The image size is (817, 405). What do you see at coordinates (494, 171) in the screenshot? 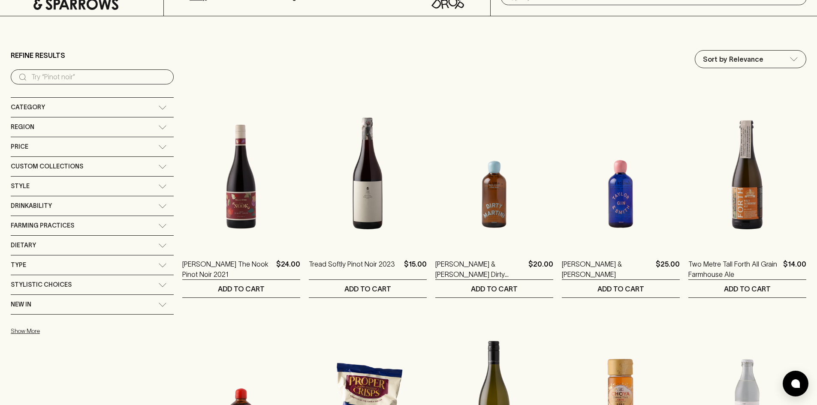
I see `img: Taylor & Smith Dirty Martini Cocktail` at bounding box center [494, 171].